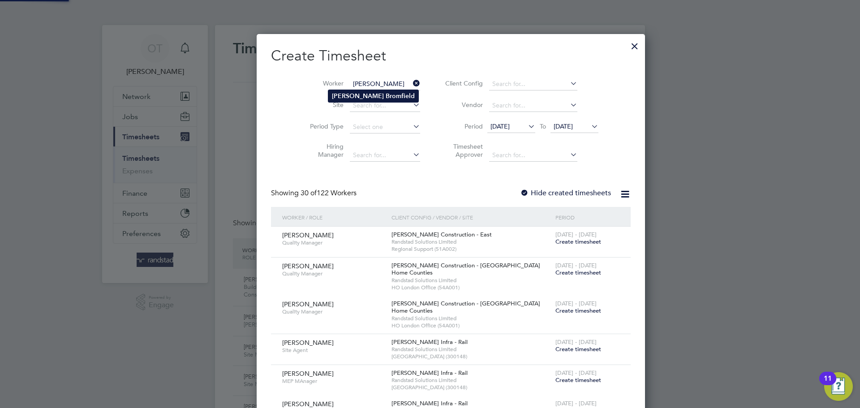 The width and height of the screenshot is (860, 408). I want to click on span: MEP MAnager, so click(333, 381).